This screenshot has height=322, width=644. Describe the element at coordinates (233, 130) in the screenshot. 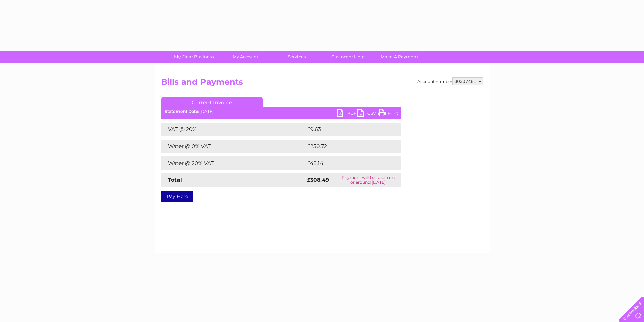

I see `td: VAT @ 20%` at that location.